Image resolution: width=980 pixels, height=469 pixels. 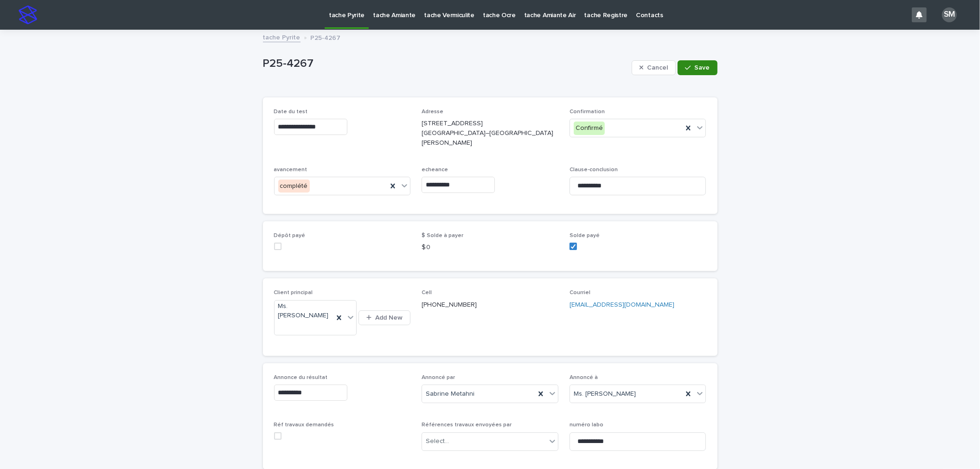 I want to click on span: echeance, so click(x=434, y=170).